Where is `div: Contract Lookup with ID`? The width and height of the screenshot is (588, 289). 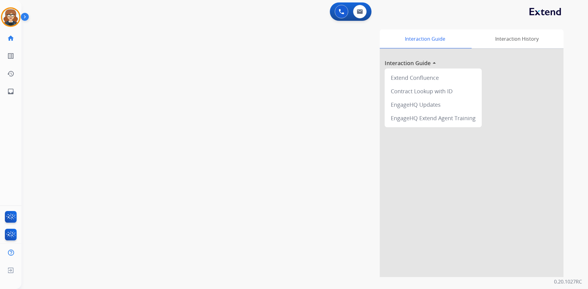 div: Contract Lookup with ID is located at coordinates (433, 91).